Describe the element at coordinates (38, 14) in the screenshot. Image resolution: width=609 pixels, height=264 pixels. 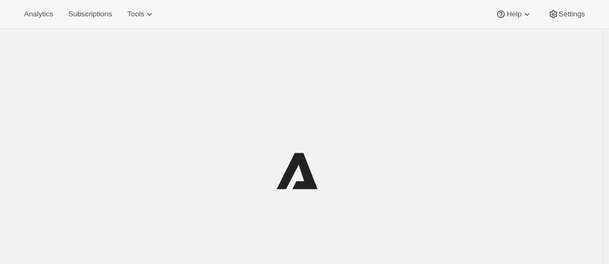
I see `button: Analytics` at that location.